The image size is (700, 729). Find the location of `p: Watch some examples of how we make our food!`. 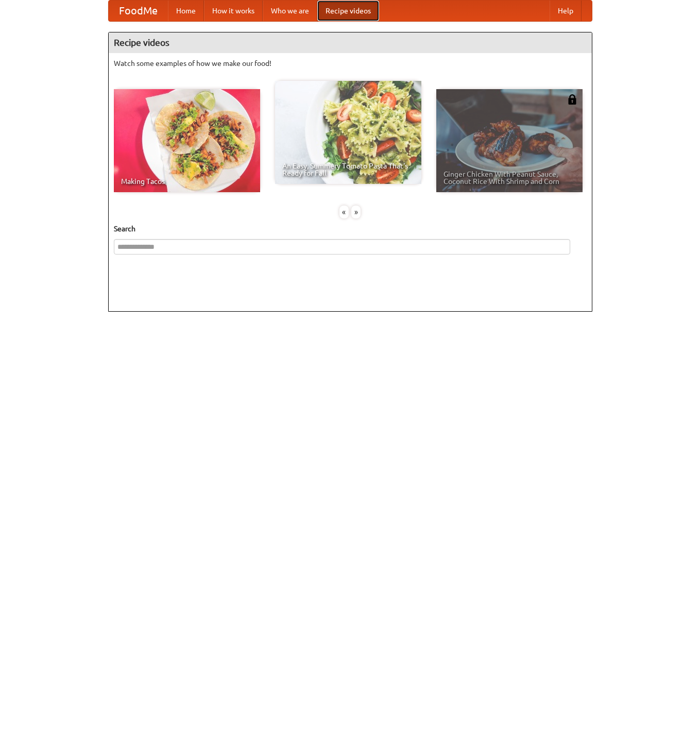

p: Watch some examples of how we make our food! is located at coordinates (350, 63).